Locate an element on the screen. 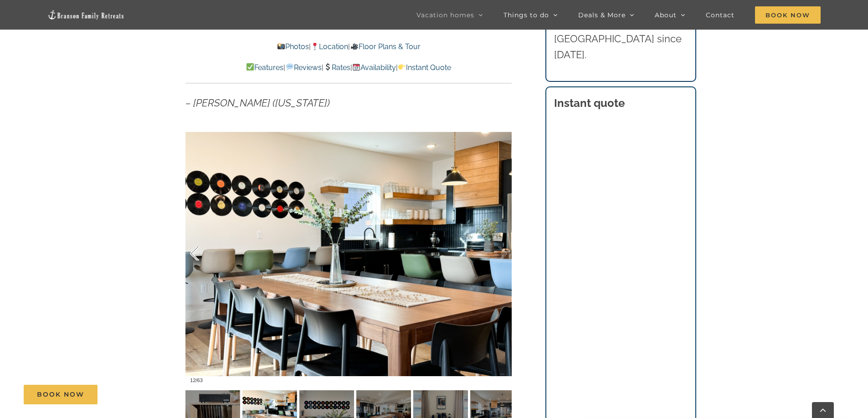 This screenshot has height=418, width=868. a: Book Now is located at coordinates (61, 395).